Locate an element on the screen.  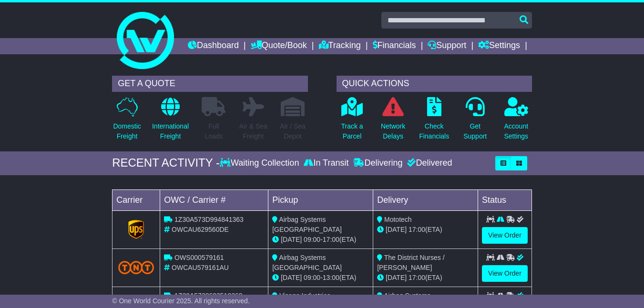
span: Visage Industries is located at coordinates (305, 296).